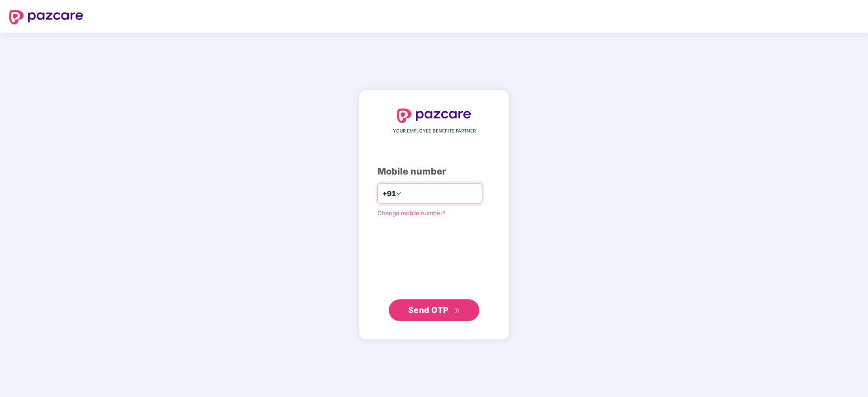  I want to click on span: double-right, so click(457, 311).